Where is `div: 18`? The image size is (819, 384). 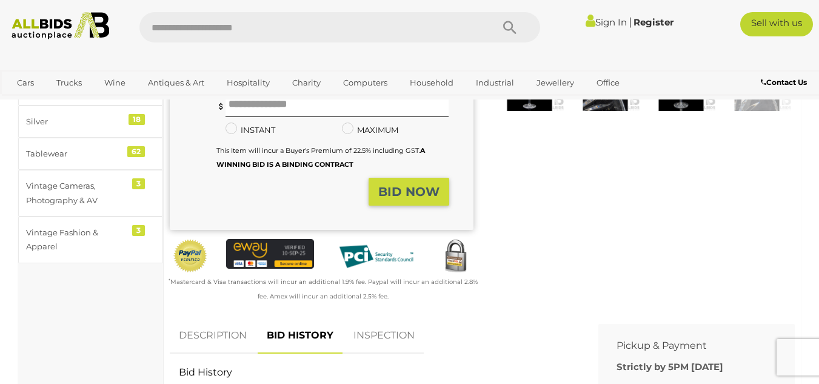
div: 18 is located at coordinates (136, 119).